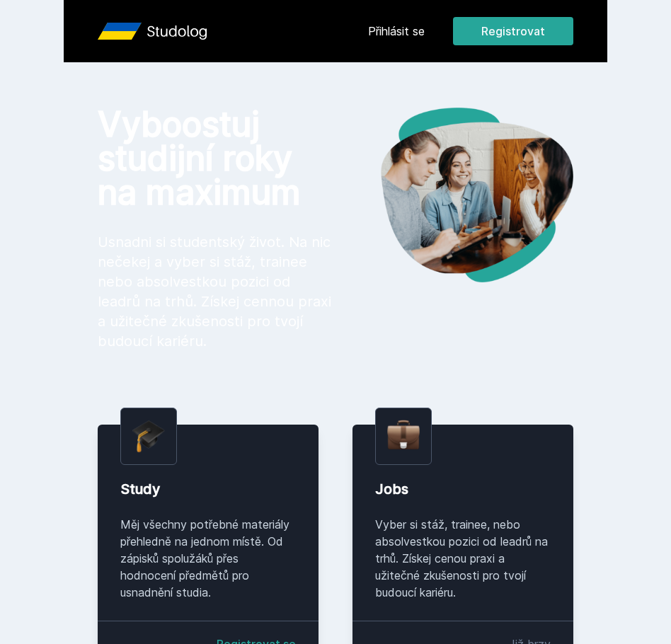 Image resolution: width=671 pixels, height=644 pixels. I want to click on div: Jobs, so click(463, 489).